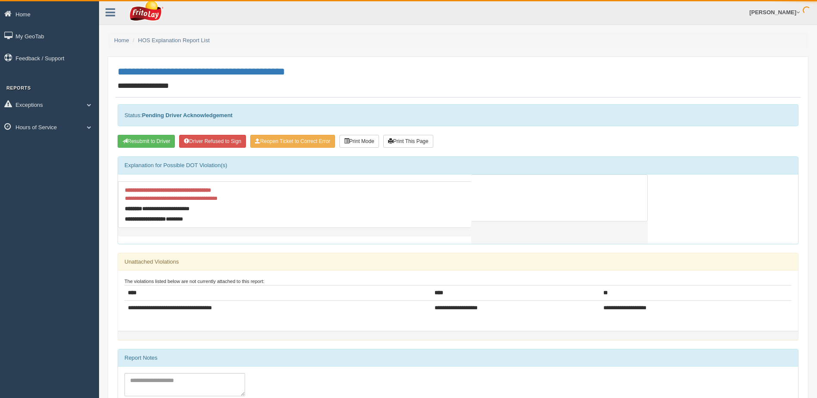 Image resolution: width=817 pixels, height=398 pixels. What do you see at coordinates (174, 40) in the screenshot?
I see `a: HOS Explanation Report List` at bounding box center [174, 40].